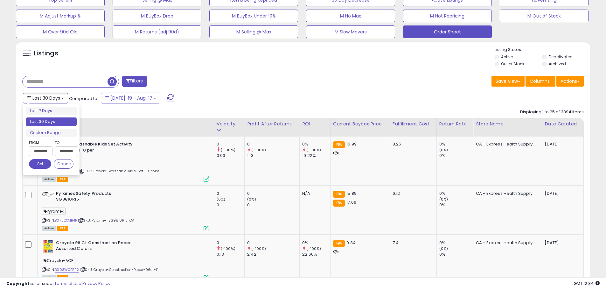 The width and height of the screenshot is (606, 290). I want to click on button: M Out of Stock, so click(544, 16).